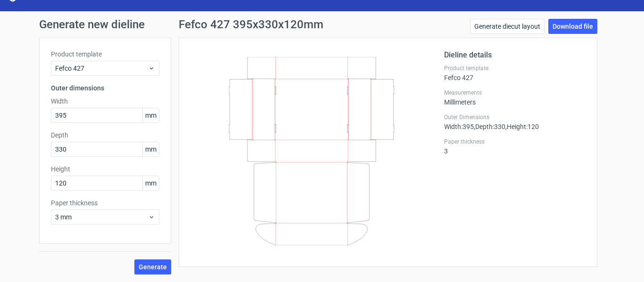  Describe the element at coordinates (522, 127) in the screenshot. I see `span: , Height : 120` at that location.